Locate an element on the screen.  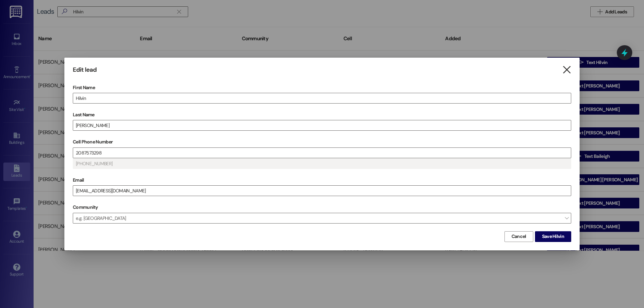
button: Save Hilvin is located at coordinates (553, 237).